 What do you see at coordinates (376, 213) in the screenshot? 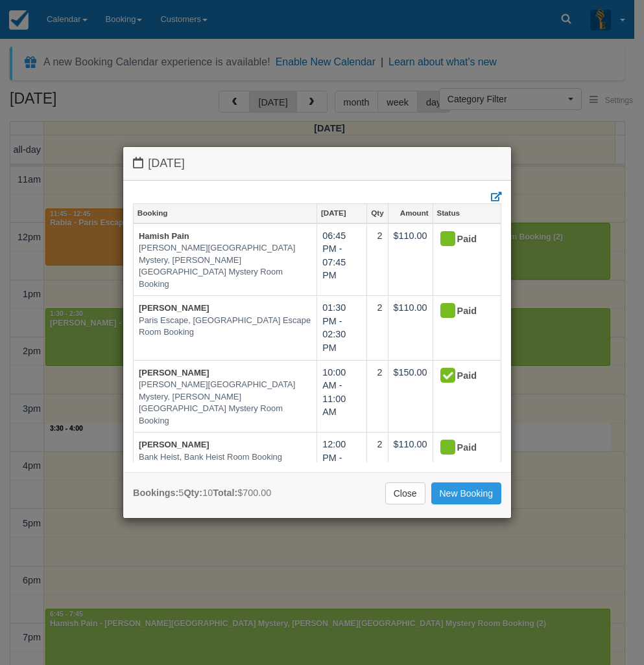
I see `a: Qty` at bounding box center [376, 213].